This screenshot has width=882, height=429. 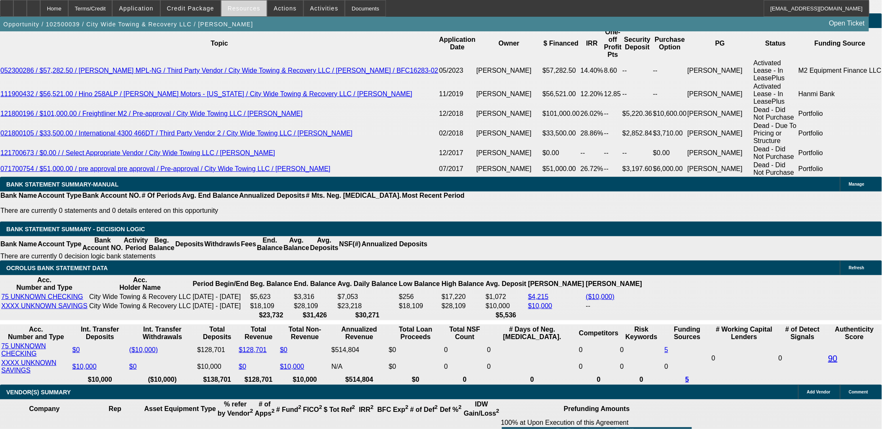 I want to click on span: Add Vendor, so click(x=818, y=392).